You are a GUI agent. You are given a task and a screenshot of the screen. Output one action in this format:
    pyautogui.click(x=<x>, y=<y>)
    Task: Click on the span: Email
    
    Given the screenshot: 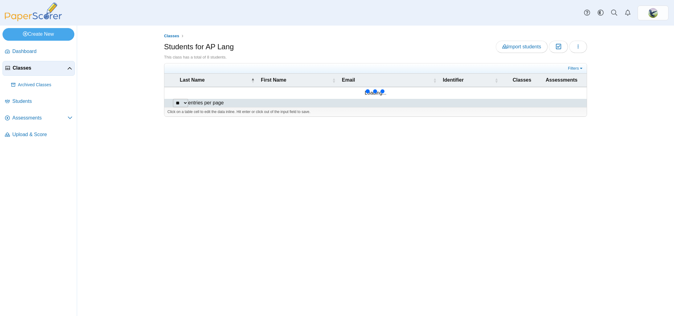 What is the action you would take?
    pyautogui.click(x=387, y=80)
    